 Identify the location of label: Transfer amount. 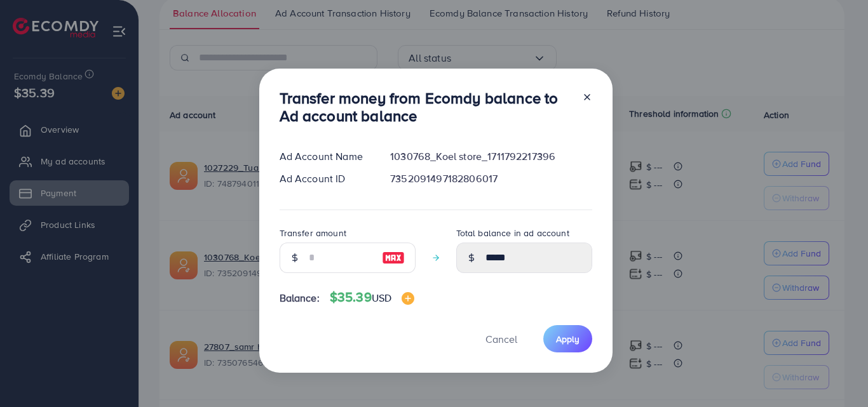
(313, 233).